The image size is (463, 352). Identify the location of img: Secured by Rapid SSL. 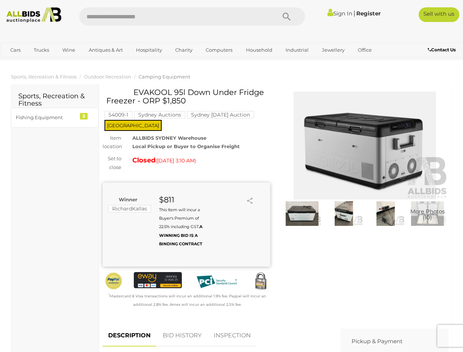
(261, 281).